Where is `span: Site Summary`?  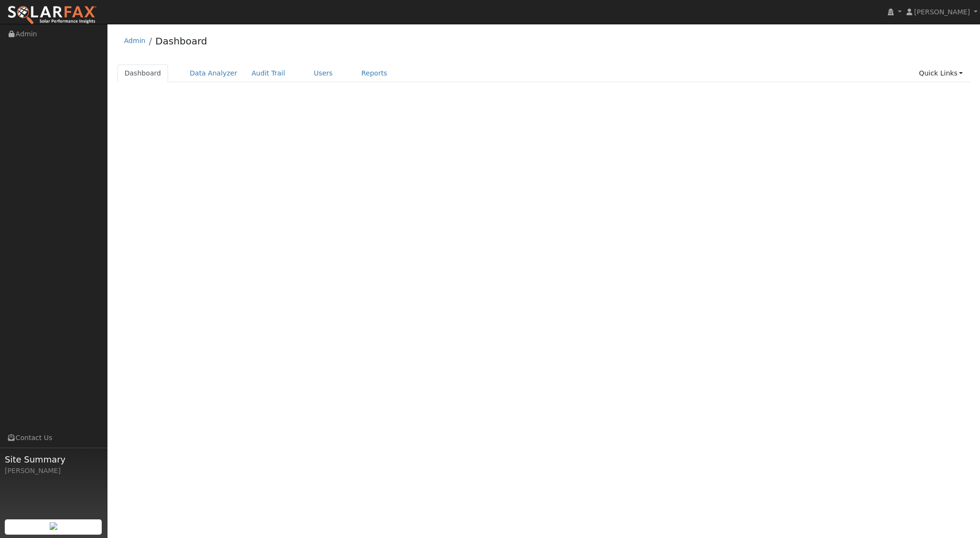 span: Site Summary is located at coordinates (53, 459).